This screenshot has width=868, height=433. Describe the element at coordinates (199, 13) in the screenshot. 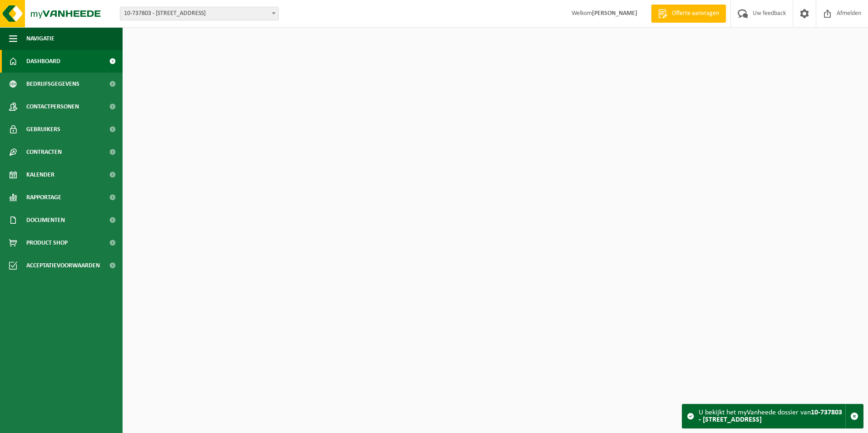

I see `span: 10-737803 - TERRANOVA NV - 9940 EVERGEM, GIPSWEG 6` at that location.